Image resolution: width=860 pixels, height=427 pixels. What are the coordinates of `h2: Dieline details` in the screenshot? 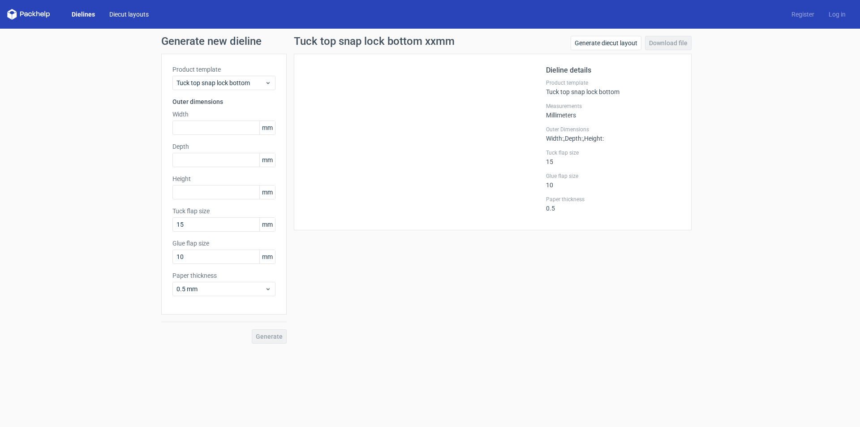 It's located at (613, 70).